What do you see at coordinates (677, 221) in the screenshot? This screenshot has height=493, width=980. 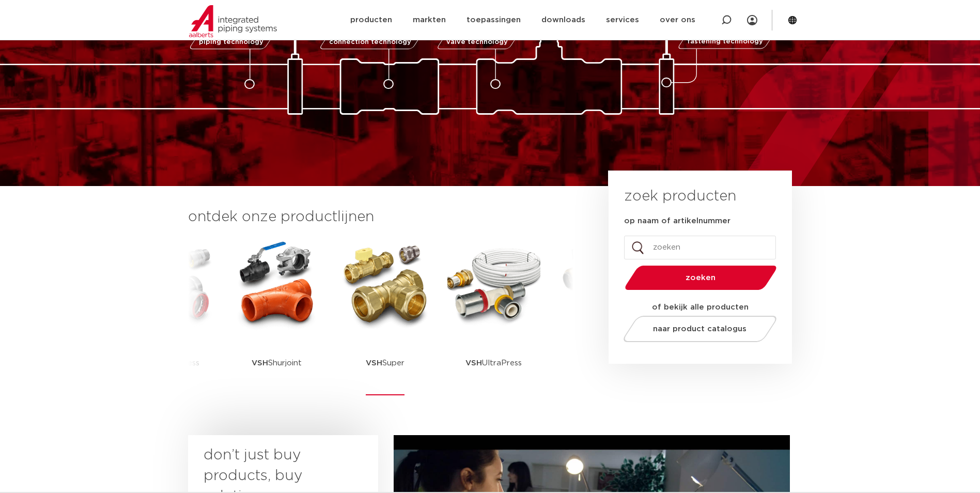 I see `label: op naam of artikelnummer` at bounding box center [677, 221].